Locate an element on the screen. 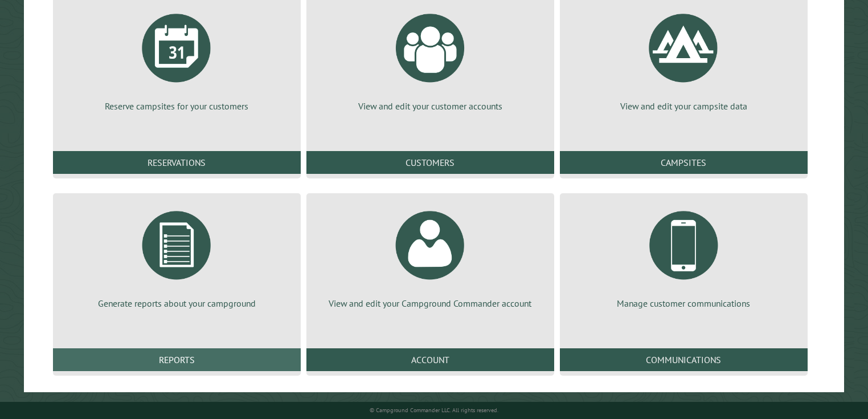  p: View and edit your campsite data is located at coordinates (683, 106).